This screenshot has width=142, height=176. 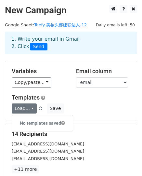 What do you see at coordinates (46, 25) in the screenshot?
I see `small: Google Sheet:` at bounding box center [46, 25].